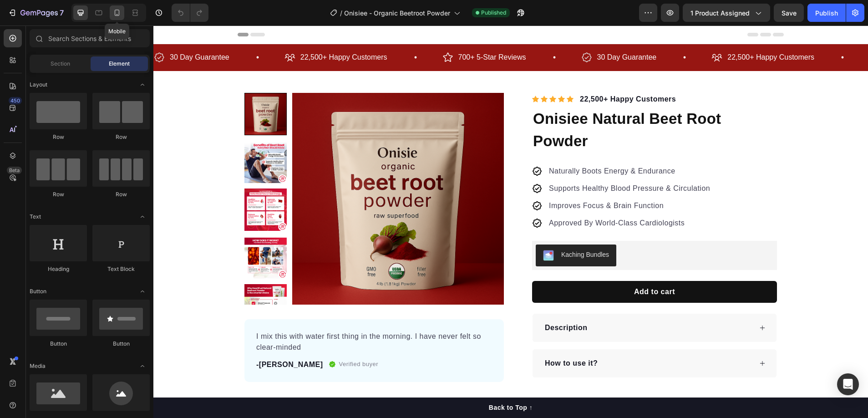 The height and width of the screenshot is (418, 868). What do you see at coordinates (61, 13) in the screenshot?
I see `p: 7` at bounding box center [61, 13].